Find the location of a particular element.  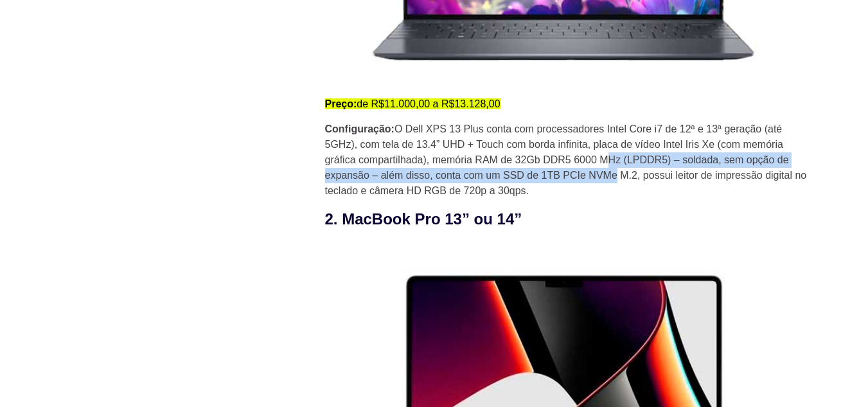

strong: Preço: is located at coordinates (341, 104).